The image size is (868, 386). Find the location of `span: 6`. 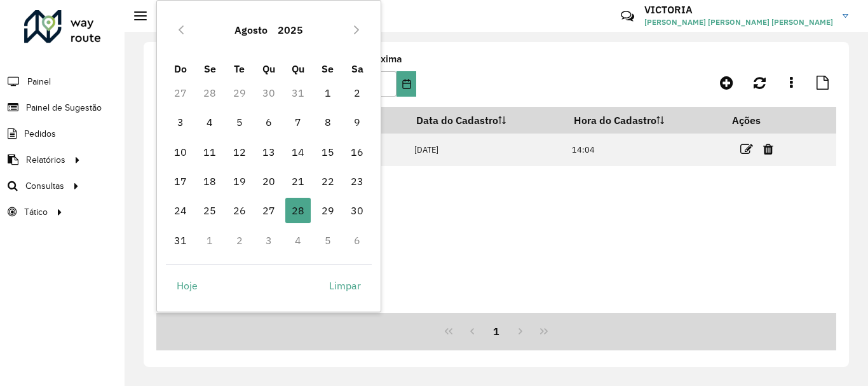

span: 6 is located at coordinates (269, 122).